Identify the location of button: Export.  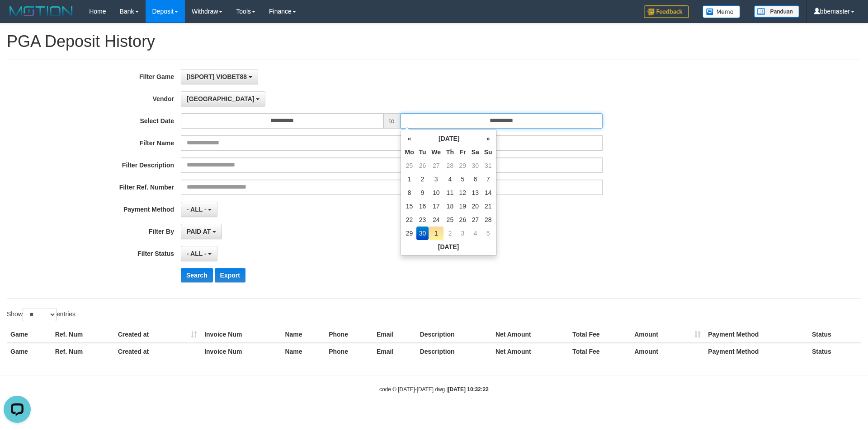
(230, 275).